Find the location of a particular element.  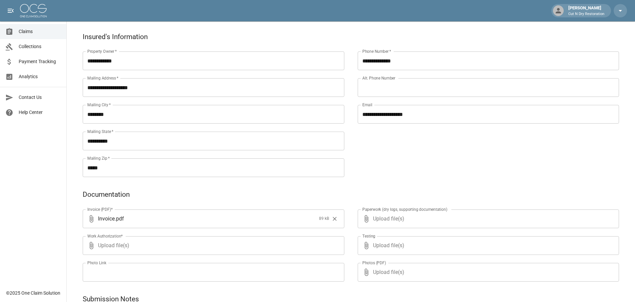

img: ocs-logo-white-transparent.png is located at coordinates (33, 11).